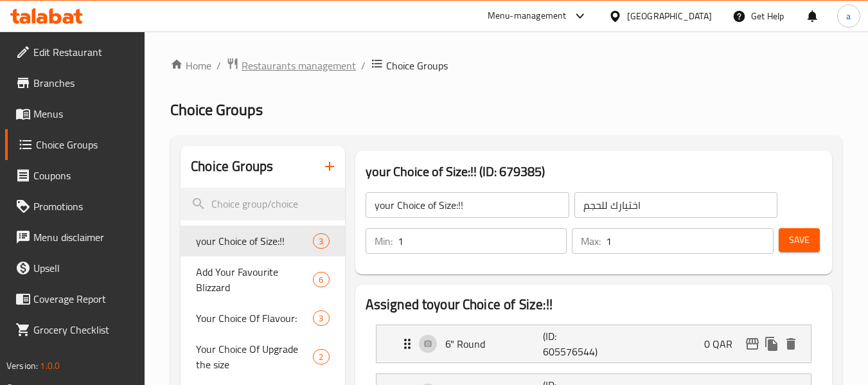 Image resolution: width=868 pixels, height=385 pixels. Describe the element at coordinates (75, 83) in the screenshot. I see `a: Branches` at that location.